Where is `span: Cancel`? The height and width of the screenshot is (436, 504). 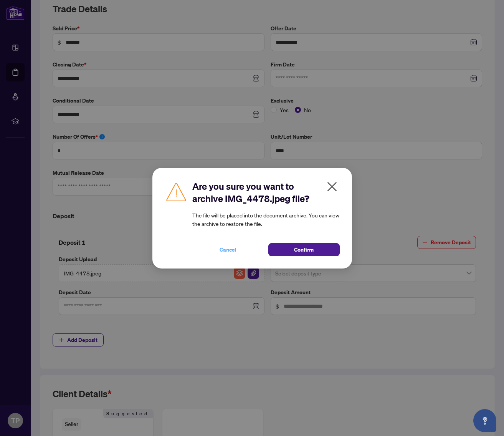 span: Cancel is located at coordinates (228, 250).